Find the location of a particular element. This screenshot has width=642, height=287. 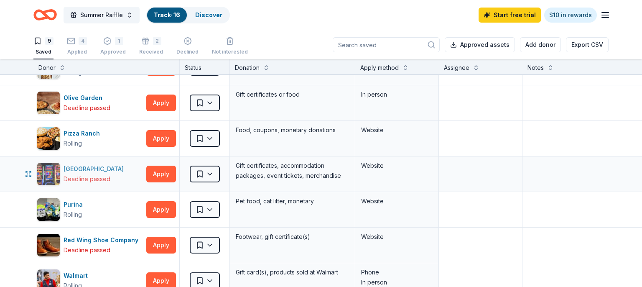

div: Gift card(s), products sold at Walmart is located at coordinates (292, 272).